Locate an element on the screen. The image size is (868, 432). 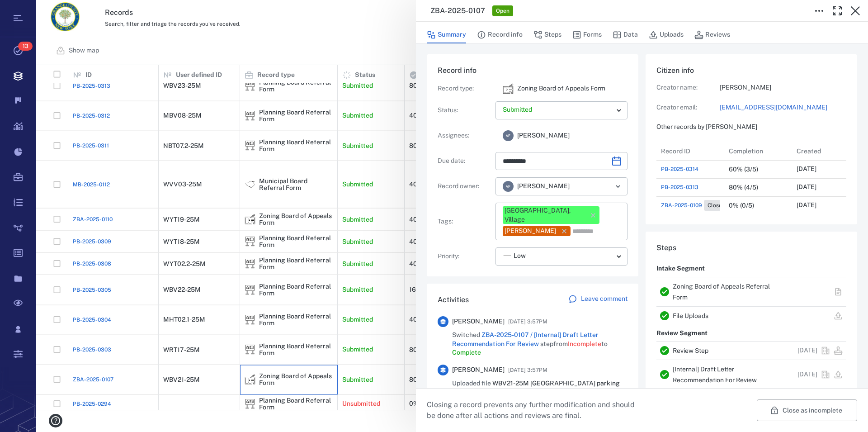
a: Zoning Board of Appeals Referral Form is located at coordinates (721, 291).